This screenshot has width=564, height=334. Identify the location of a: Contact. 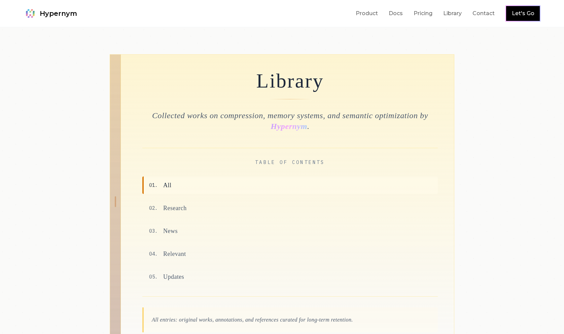
(483, 13).